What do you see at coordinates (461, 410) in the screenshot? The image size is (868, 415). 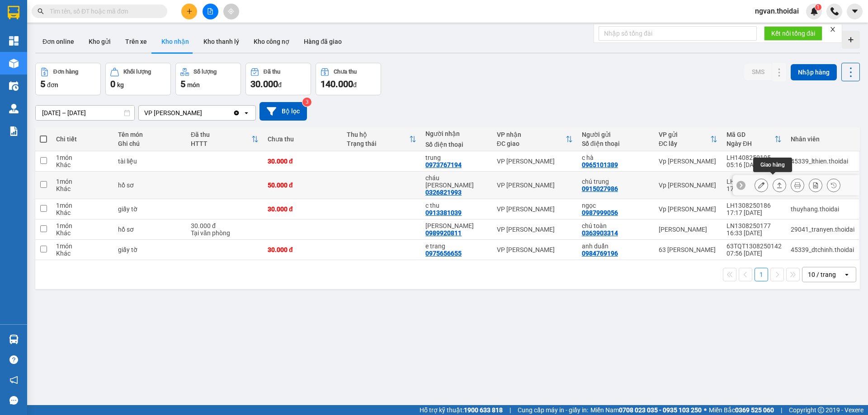 I see `span: Hỗ trợ kỹ thuật:` at bounding box center [461, 410].